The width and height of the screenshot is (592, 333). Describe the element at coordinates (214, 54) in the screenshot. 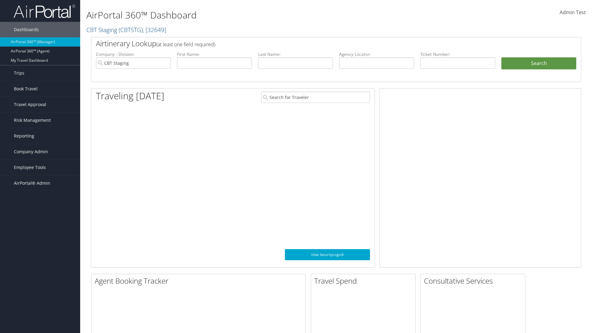

I see `label: First Name:` at that location.